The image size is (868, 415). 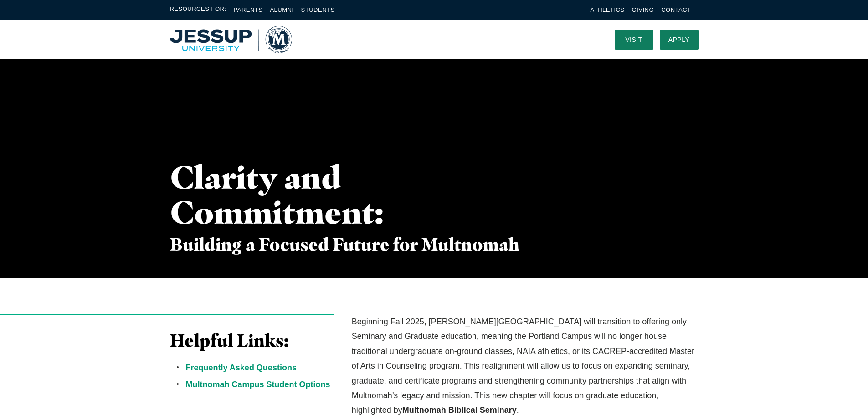 I want to click on a: Home, so click(x=231, y=39).